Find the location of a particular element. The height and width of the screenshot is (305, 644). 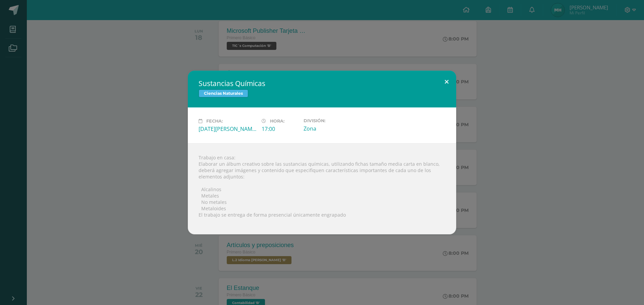

button: Close (Esc) is located at coordinates (447, 82).